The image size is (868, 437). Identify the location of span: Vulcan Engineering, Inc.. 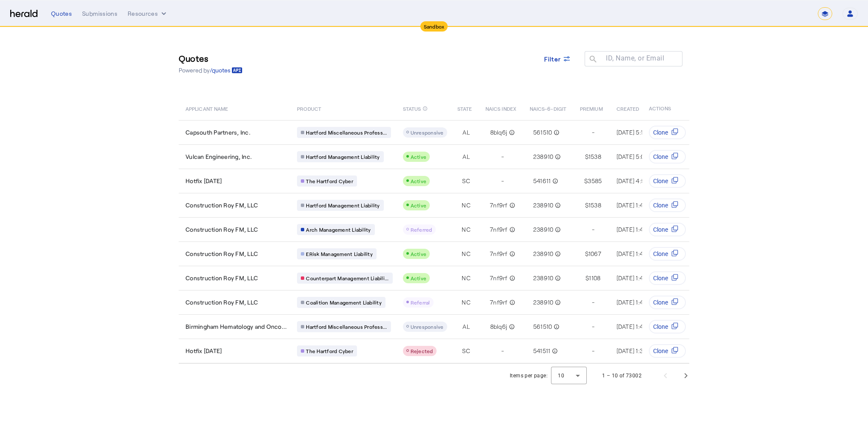
(219, 157).